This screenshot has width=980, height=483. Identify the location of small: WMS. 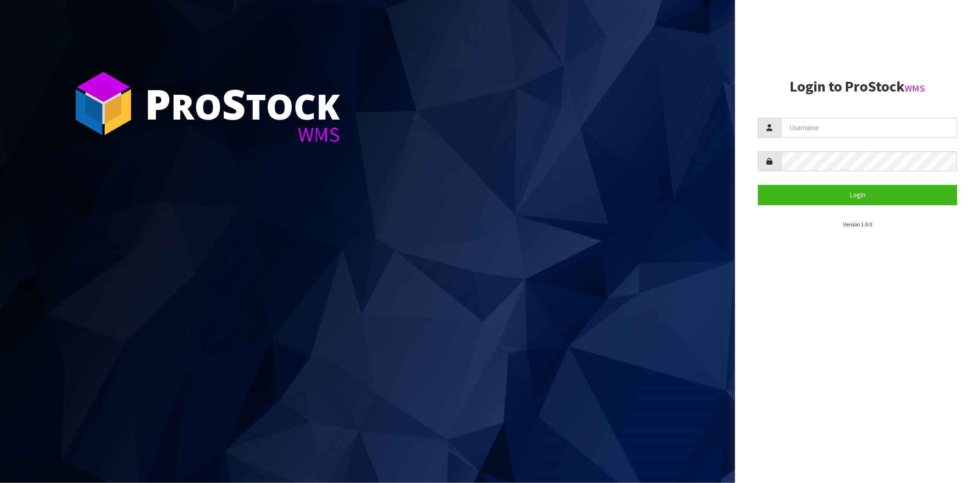
(915, 88).